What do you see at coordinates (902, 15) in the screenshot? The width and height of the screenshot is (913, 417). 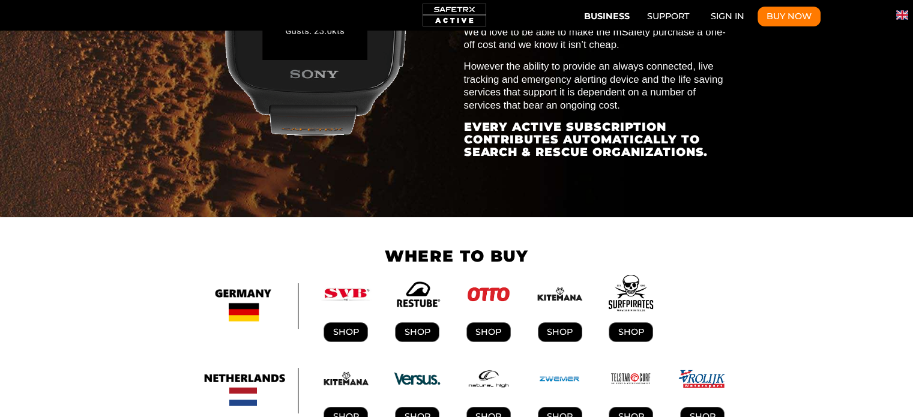 I see `img: en` at bounding box center [902, 15].